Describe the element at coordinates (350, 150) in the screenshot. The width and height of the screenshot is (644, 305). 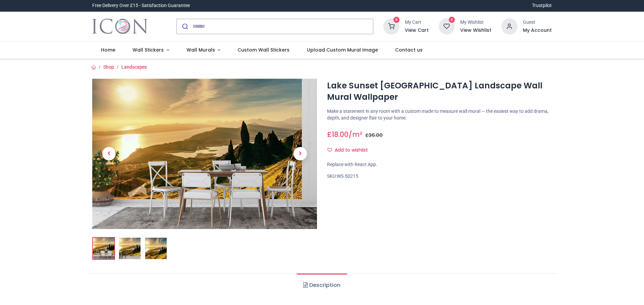
I see `button: Add to wishlistAdd to wishlist` at that location.